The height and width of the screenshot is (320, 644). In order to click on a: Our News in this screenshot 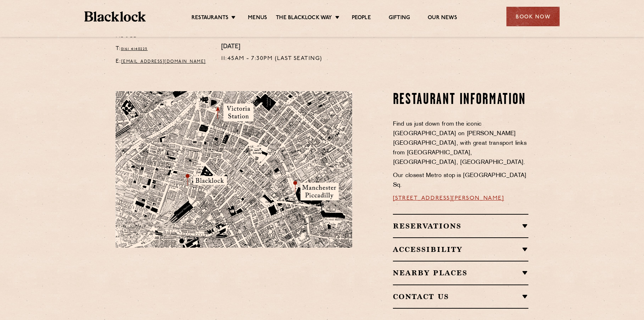, I will do `click(442, 18)`.